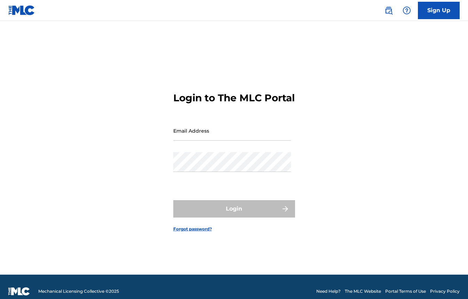 The width and height of the screenshot is (468, 299). I want to click on a: Public Search, so click(389, 10).